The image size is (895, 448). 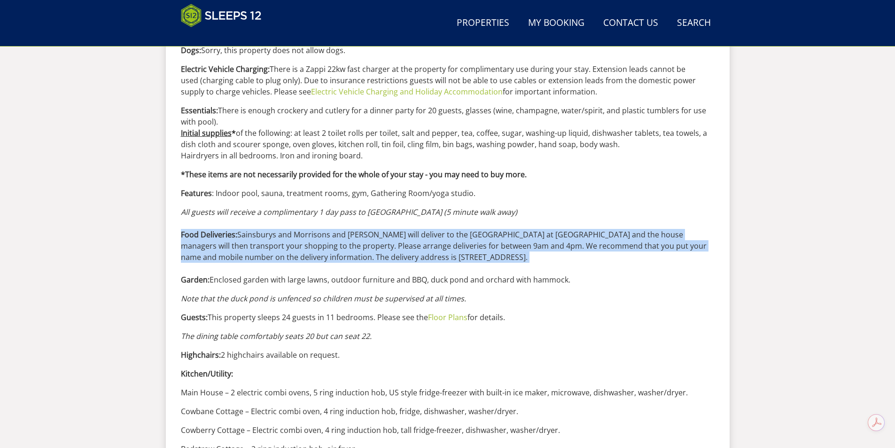 I want to click on a: My Booking, so click(x=556, y=23).